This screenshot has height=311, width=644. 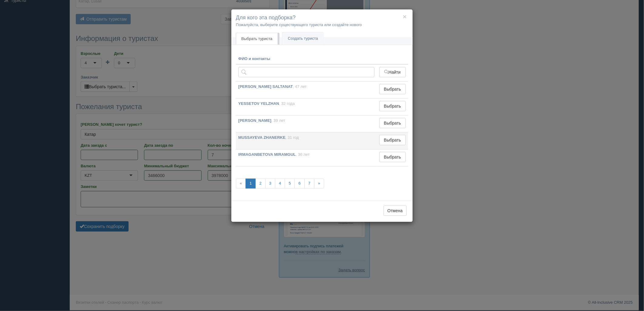 What do you see at coordinates (306, 72) in the screenshot?
I see `input: Поиск по ФИО, паспорту или контактам` at bounding box center [306, 72].